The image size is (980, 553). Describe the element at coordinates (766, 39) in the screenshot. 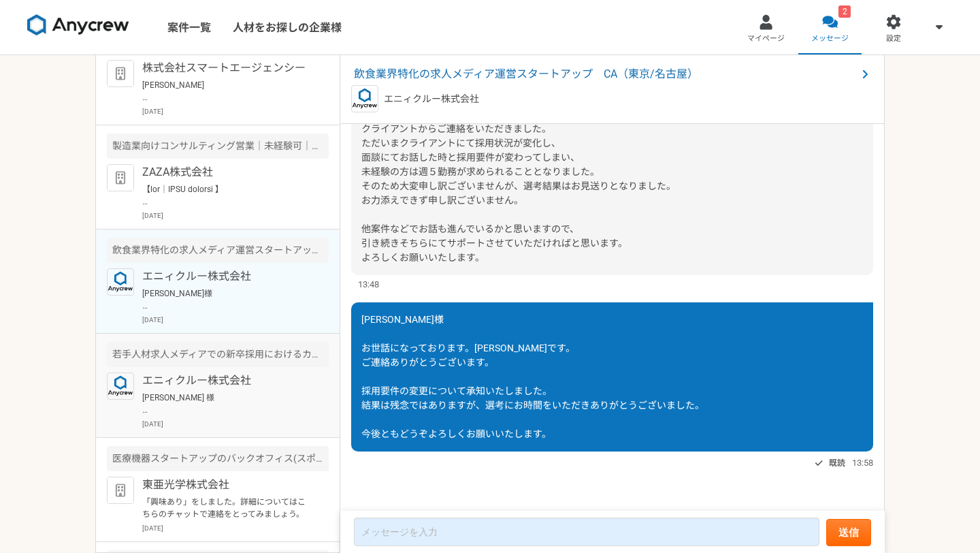

I see `span: マイページ` at that location.